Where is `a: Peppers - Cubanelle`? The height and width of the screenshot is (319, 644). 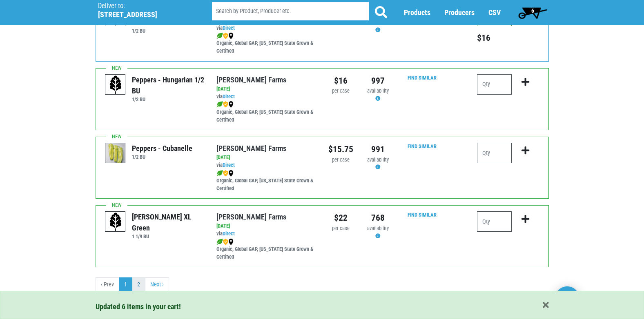
a: Peppers - Cubanelle is located at coordinates (116, 153).